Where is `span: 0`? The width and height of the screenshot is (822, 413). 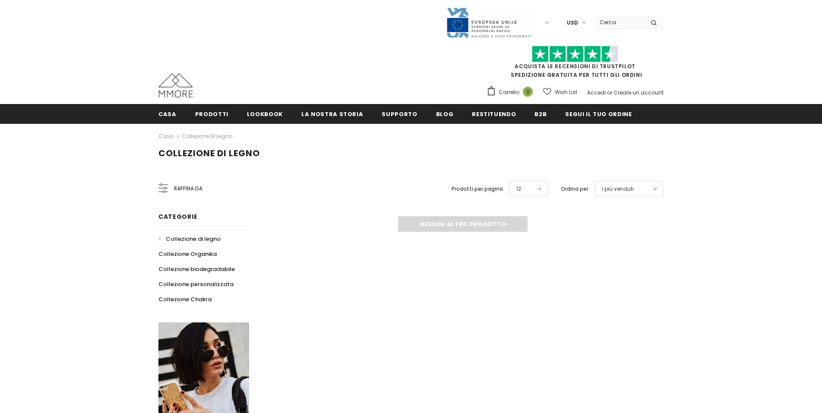 span: 0 is located at coordinates (528, 92).